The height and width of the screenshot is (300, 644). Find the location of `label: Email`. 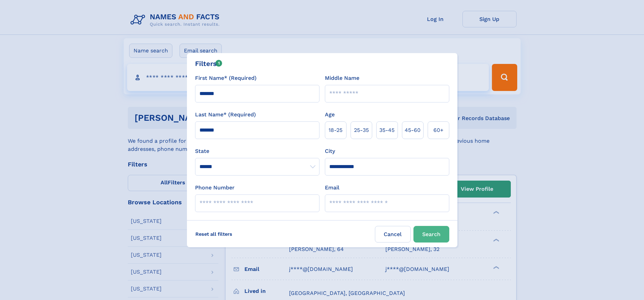

label: Email is located at coordinates (332, 187).